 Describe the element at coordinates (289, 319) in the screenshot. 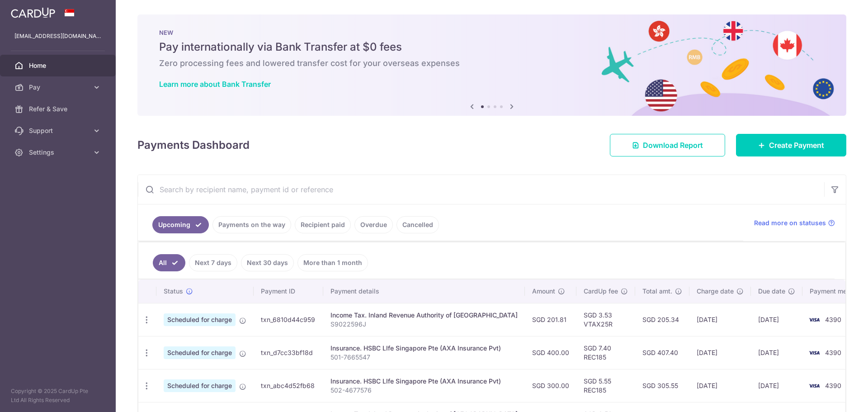

I see `td: txn_6810d44c959` at that location.